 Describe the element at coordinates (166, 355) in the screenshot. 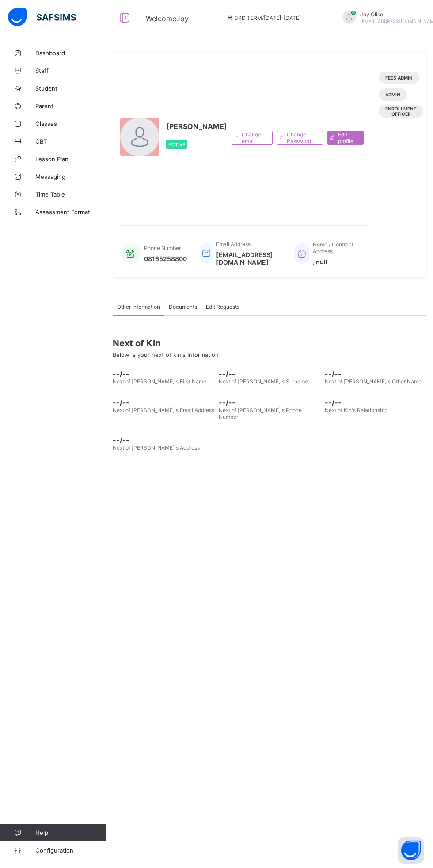

I see `span: Below is your next of kin's Information` at that location.